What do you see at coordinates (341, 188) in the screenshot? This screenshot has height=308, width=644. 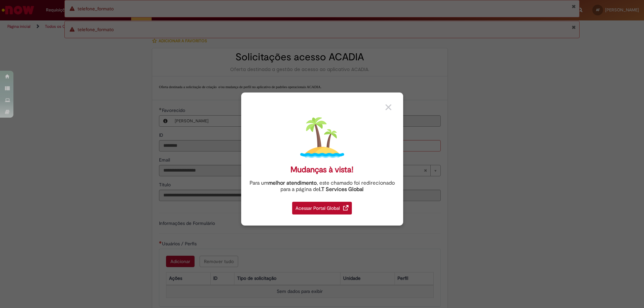 I see `a: I.T Services Global` at bounding box center [341, 188].